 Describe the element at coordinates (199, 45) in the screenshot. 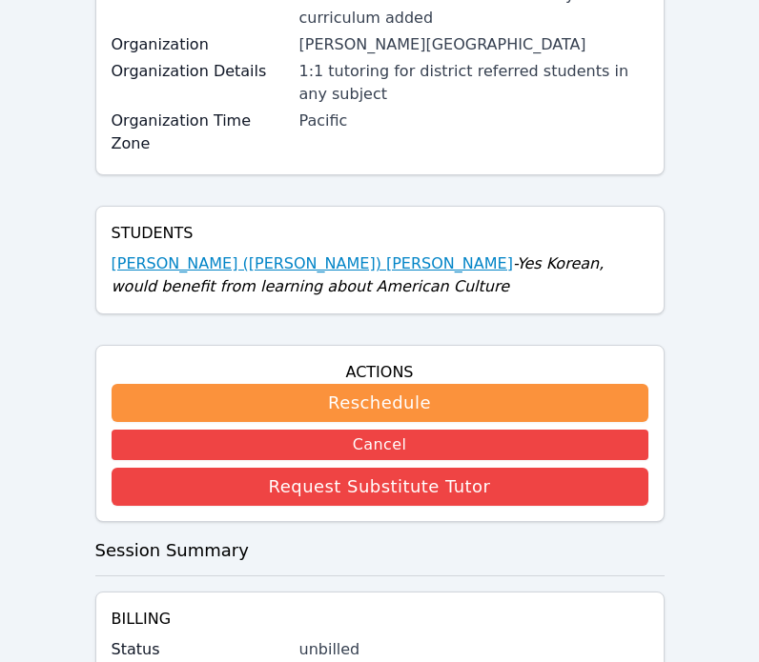

I see `label: Organization` at that location.